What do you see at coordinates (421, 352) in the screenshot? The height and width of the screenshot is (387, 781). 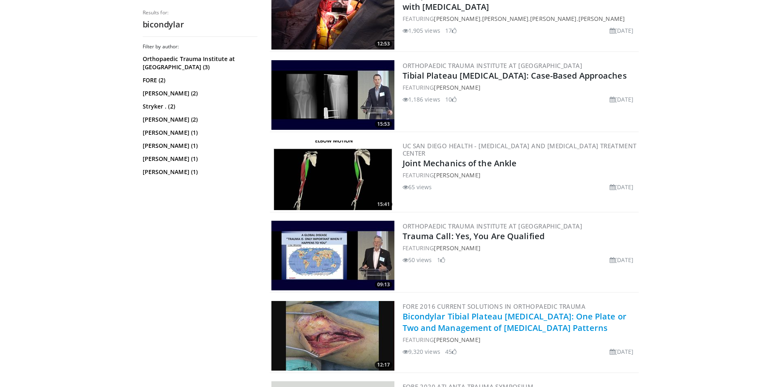 I see `li: 9,320 views` at bounding box center [421, 352].